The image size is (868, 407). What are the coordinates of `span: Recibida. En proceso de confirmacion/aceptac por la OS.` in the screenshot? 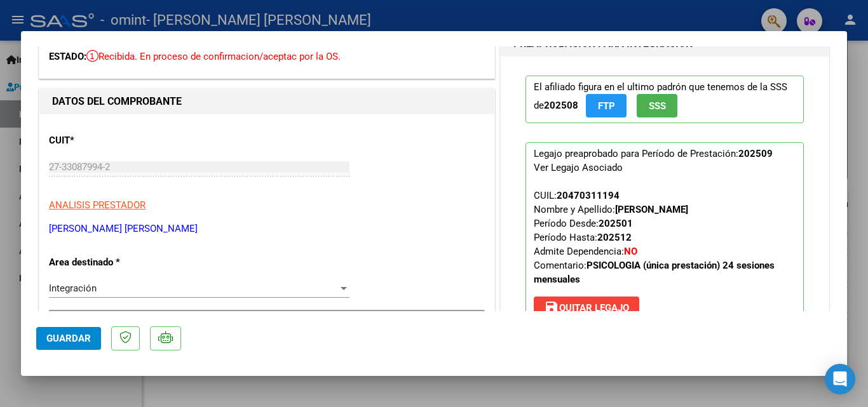 It's located at (214, 57).